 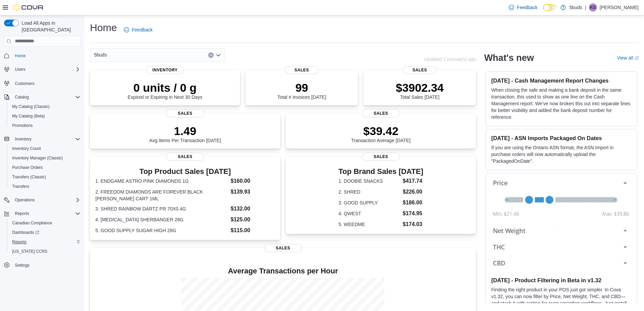 I want to click on dt: 4. QWEST, so click(x=370, y=213).